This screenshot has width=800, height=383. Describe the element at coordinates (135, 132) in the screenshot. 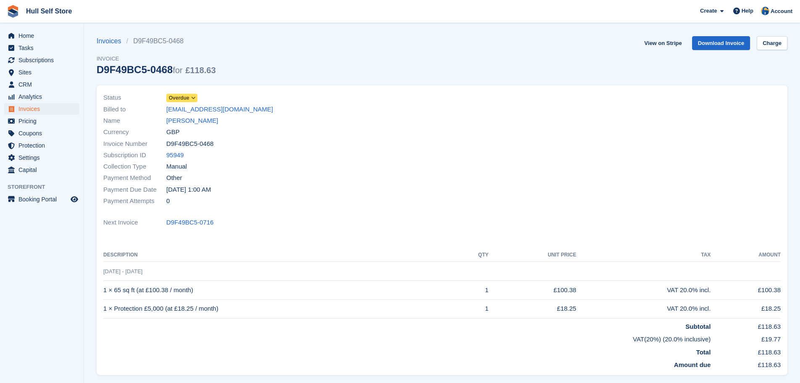

I see `span: Currency` at that location.